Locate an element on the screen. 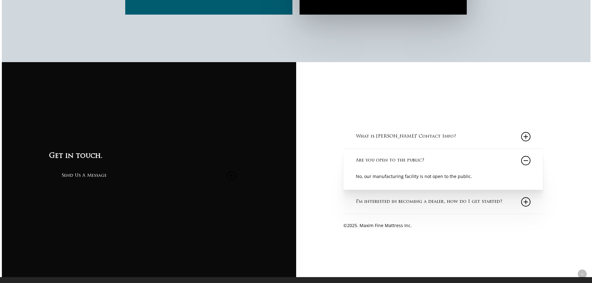  a: I'm interested in becoming a dealer, how do I get started? is located at coordinates (443, 202).